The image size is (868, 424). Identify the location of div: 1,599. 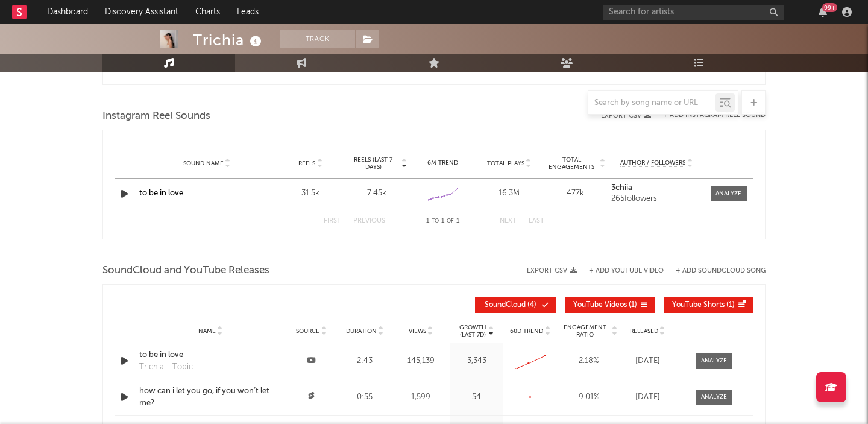
(421, 398).